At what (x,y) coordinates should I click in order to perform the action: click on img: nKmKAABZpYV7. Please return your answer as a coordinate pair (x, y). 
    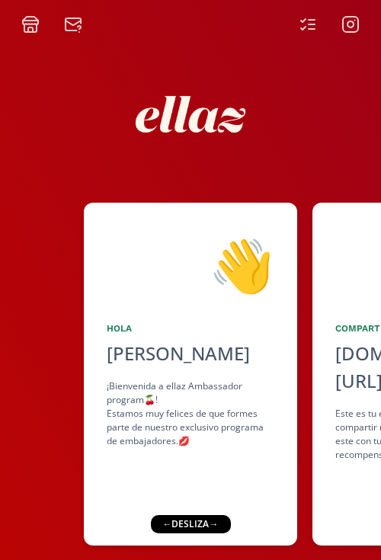
    Looking at the image, I should click on (191, 114).